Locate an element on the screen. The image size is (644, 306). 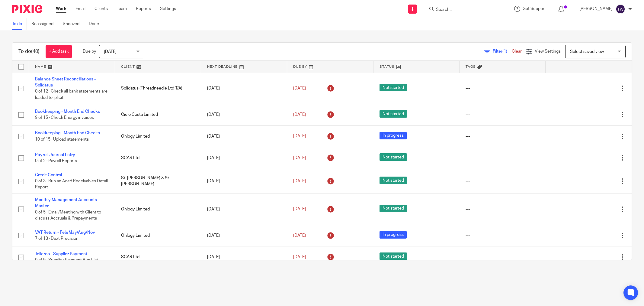
a: Credit Control is located at coordinates (48, 175).